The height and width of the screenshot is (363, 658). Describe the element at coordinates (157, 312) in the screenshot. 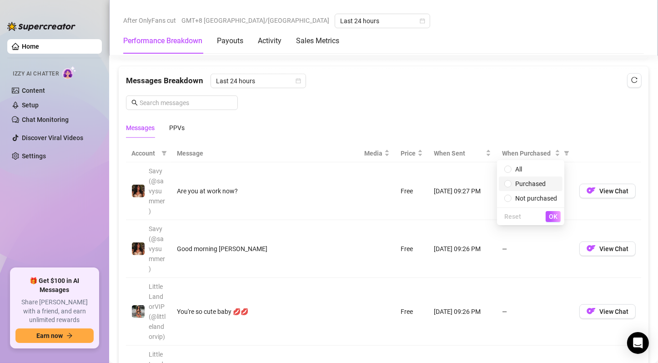

I see `span: LittleLandorVIP (@littlelandorvip)` at that location.